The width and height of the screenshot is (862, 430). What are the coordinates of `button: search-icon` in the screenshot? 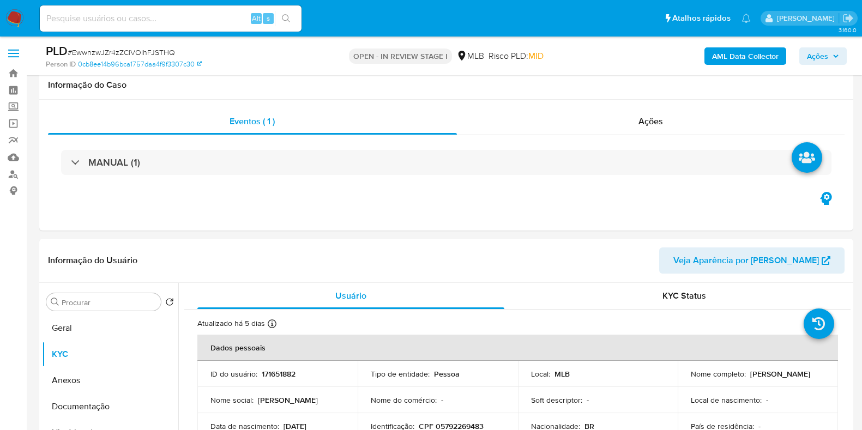 It's located at (286, 19).